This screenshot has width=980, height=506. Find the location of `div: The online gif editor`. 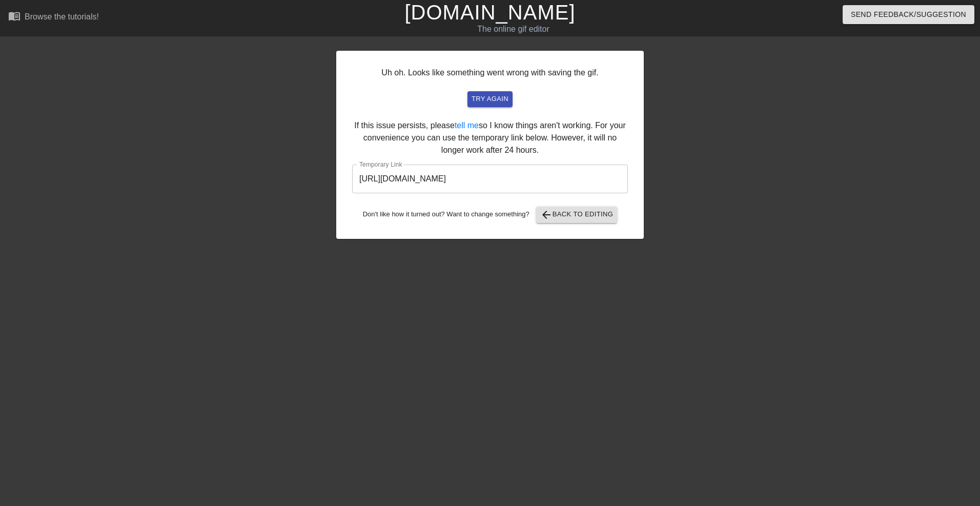

div: The online gif editor is located at coordinates (513, 30).